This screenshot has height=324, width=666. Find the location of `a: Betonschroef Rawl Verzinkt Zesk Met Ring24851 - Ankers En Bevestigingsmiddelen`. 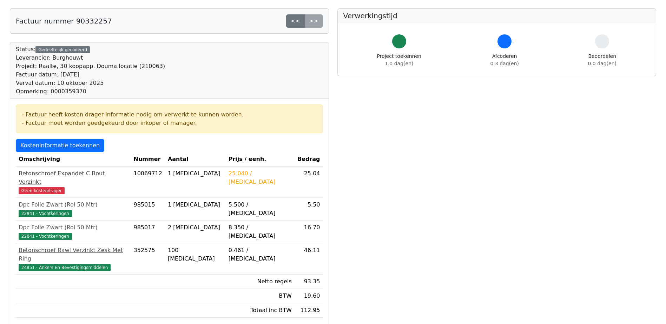

a: Betonschroef Rawl Verzinkt Zesk Met Ring24851 - Ankers En Bevestigingsmiddelen is located at coordinates (73, 259).